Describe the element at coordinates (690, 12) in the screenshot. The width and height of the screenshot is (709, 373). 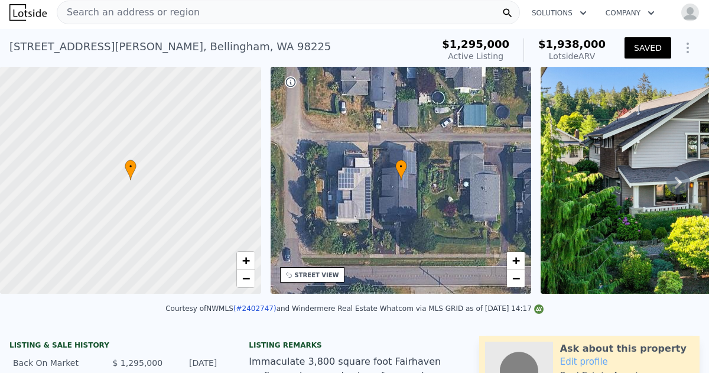
I see `img: avatar` at that location.